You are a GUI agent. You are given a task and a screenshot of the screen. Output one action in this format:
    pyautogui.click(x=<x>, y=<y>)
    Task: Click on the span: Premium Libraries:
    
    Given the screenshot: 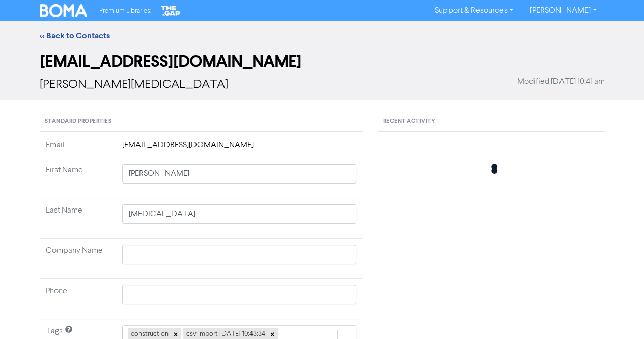 What is the action you would take?
    pyautogui.click(x=125, y=11)
    